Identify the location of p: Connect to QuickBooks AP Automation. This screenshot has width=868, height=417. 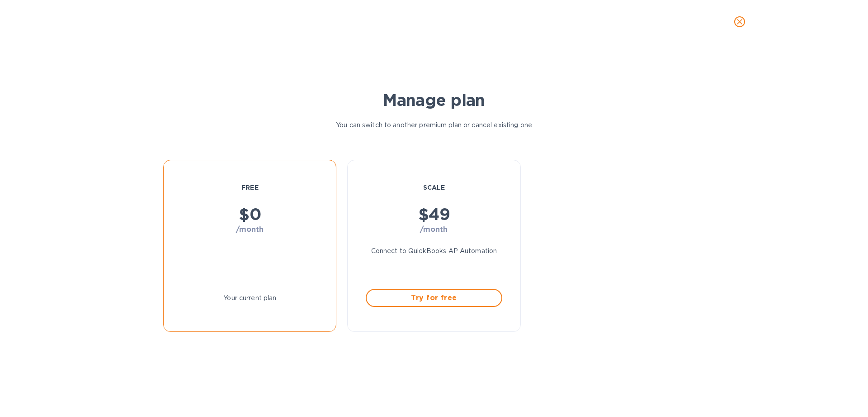
(433, 250).